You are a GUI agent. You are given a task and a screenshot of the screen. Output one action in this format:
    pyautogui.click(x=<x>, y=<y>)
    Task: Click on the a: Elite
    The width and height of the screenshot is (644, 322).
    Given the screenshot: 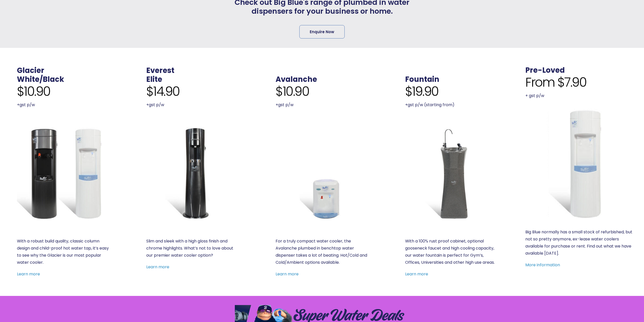 What is the action you would take?
    pyautogui.click(x=154, y=79)
    